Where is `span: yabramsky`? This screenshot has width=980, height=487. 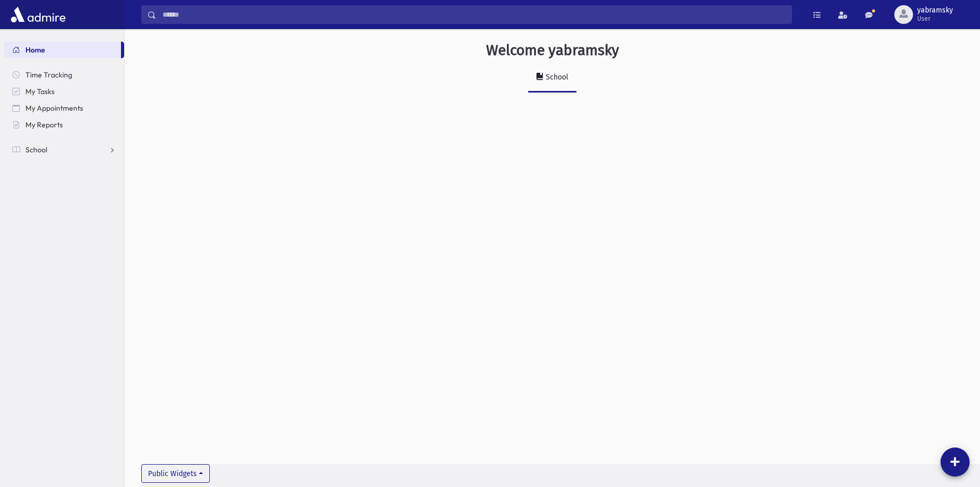
span: yabramsky is located at coordinates (935, 10).